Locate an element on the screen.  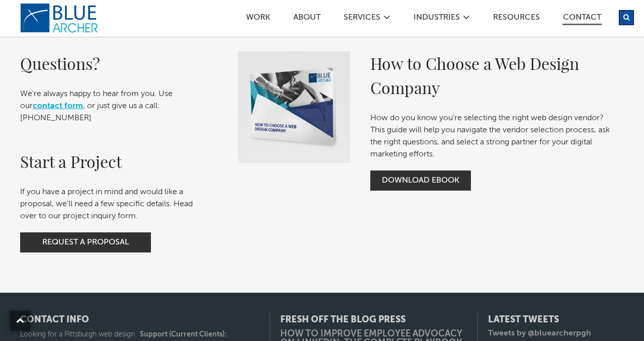
p: If you have a project in mind and would like a proposal, we'll need a few specific details. Head ... is located at coordinates (114, 204).